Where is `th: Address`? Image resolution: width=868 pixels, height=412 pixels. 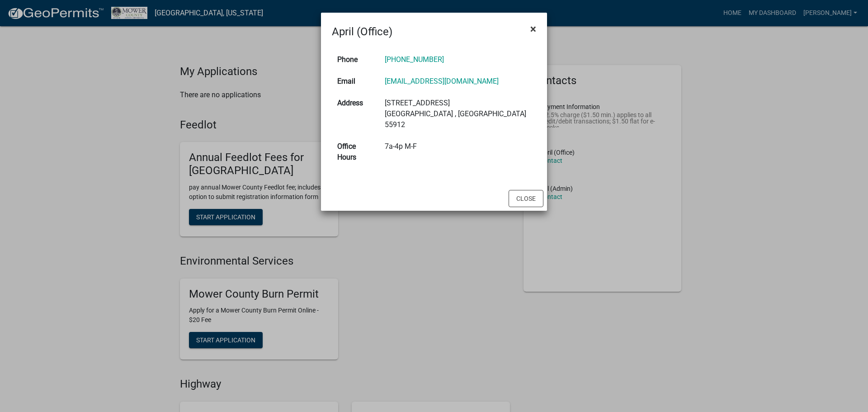
th: Address is located at coordinates (355, 114).